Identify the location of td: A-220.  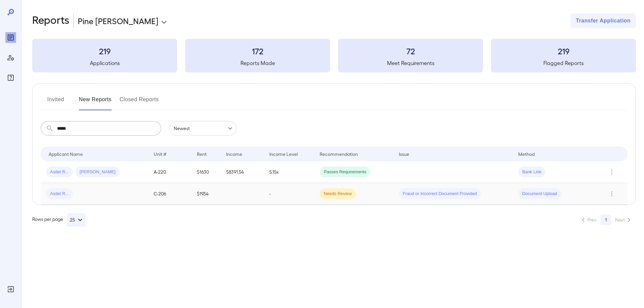
(170, 172).